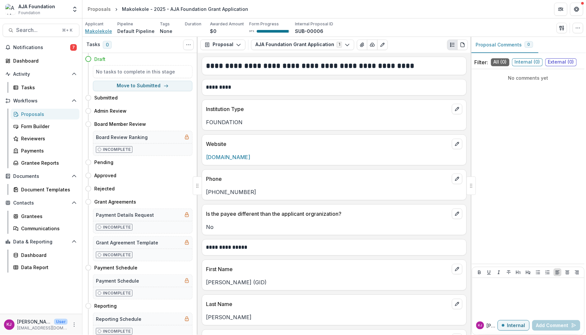  I want to click on p: Default Pipeline, so click(136, 31).